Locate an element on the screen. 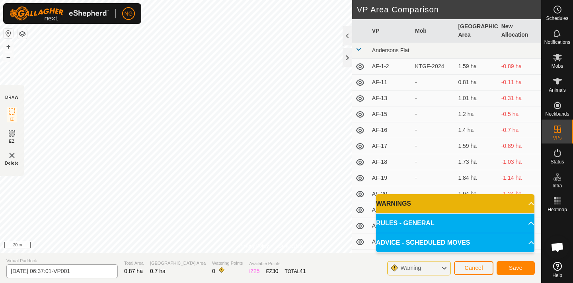  span: Neckbands is located at coordinates (557, 114).